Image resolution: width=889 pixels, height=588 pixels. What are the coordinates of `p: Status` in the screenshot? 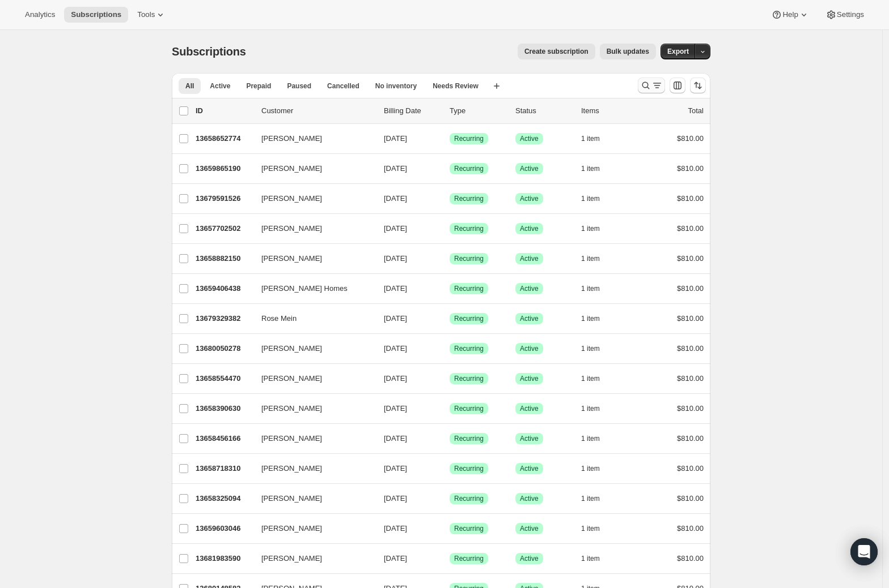 It's located at (543, 111).